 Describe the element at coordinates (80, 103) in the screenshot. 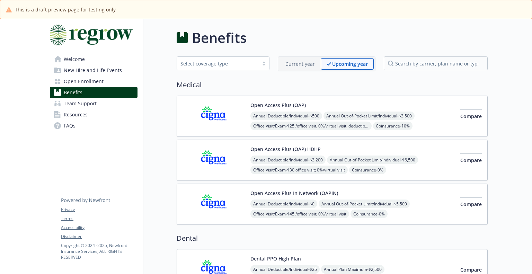

I see `span: Team Support` at that location.